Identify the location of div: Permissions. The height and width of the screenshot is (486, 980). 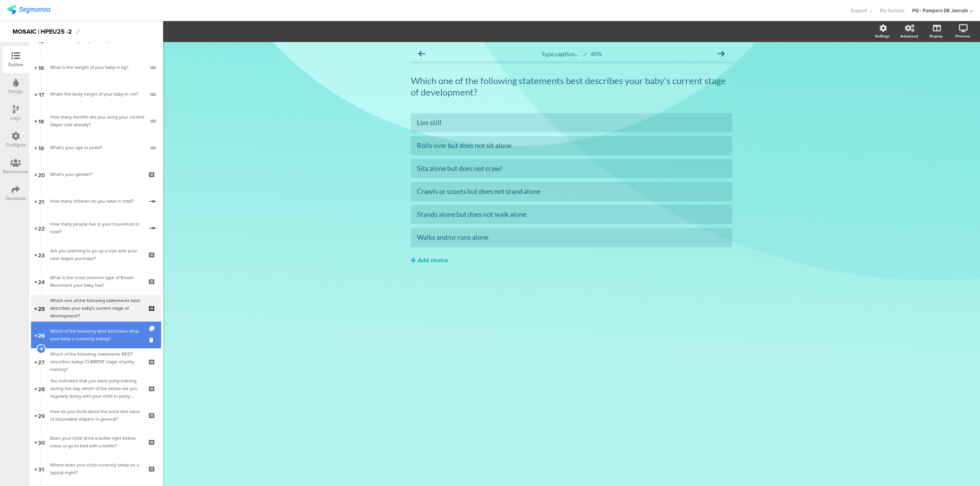
(15, 172).